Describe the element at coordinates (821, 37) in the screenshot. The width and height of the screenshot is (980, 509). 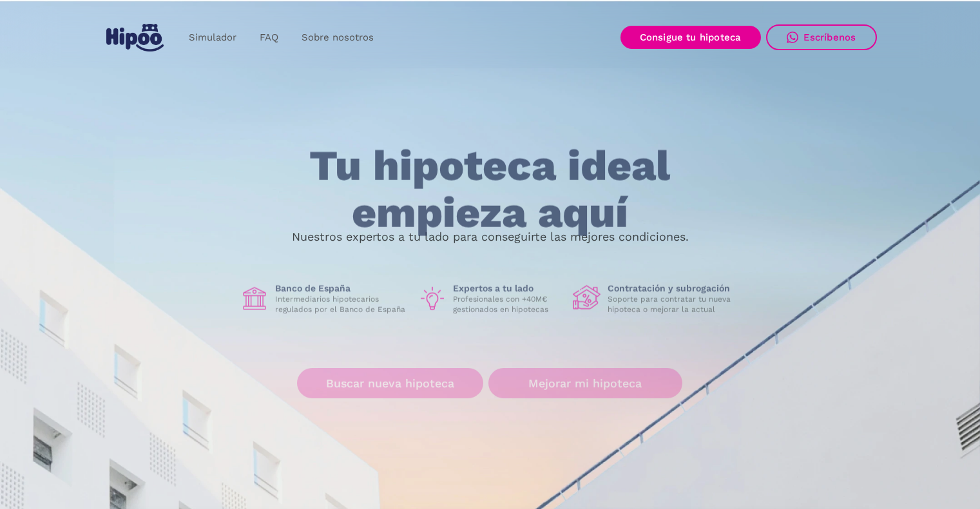
I see `a: Escríbenos` at that location.